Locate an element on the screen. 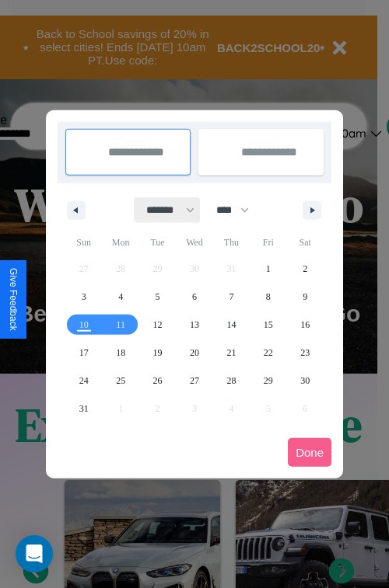 This screenshot has height=588, width=389. button: 17 is located at coordinates (83, 353).